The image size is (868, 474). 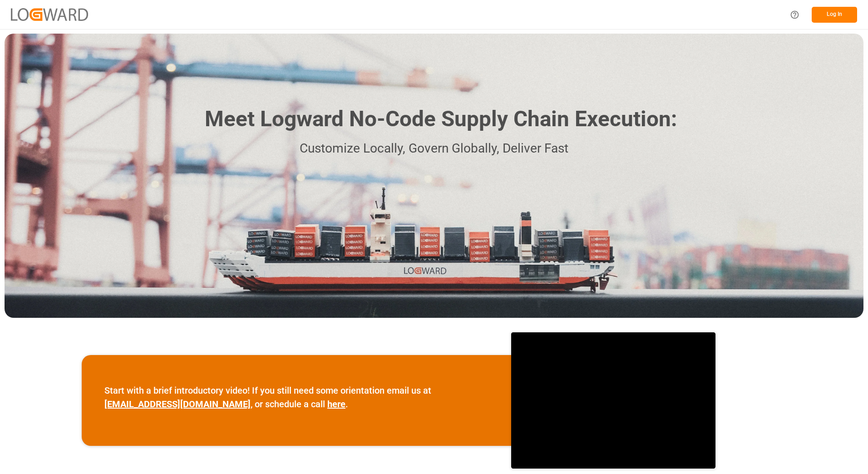 I want to click on p: Customize Locally, Govern Globally, Deliver Fast, so click(x=434, y=149).